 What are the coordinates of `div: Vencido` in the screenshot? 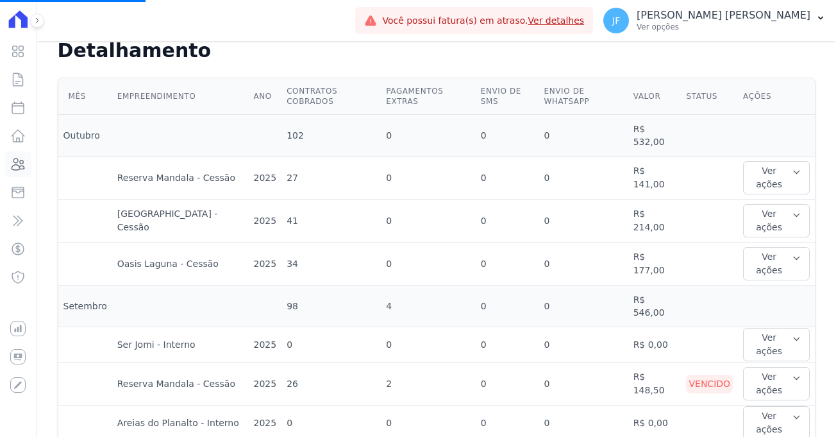 It's located at (709, 383).